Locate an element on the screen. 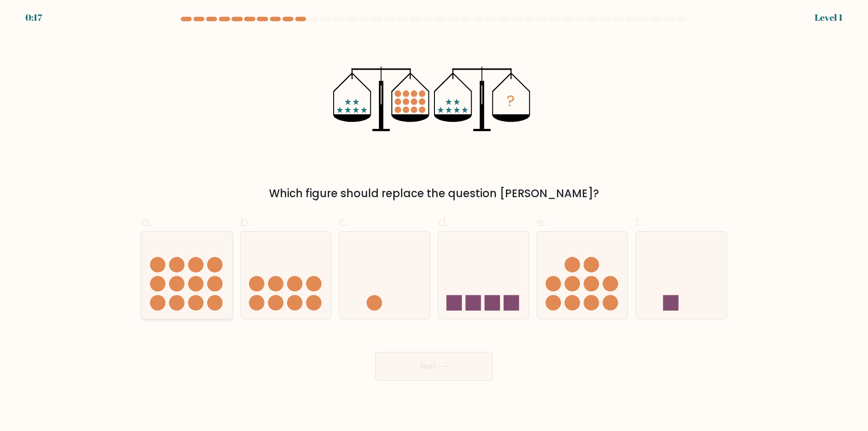  span: d. is located at coordinates (443, 222).